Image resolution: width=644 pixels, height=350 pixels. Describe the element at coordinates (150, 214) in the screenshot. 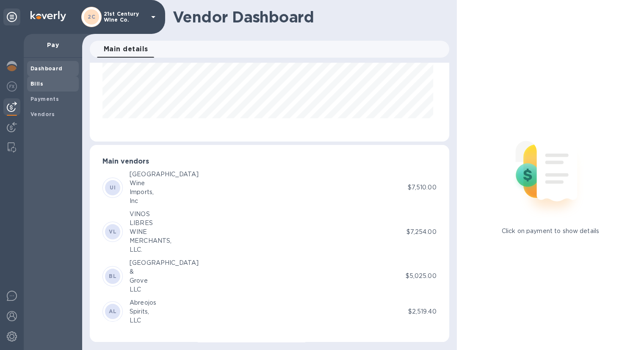

I see `div: VINOS` at that location.